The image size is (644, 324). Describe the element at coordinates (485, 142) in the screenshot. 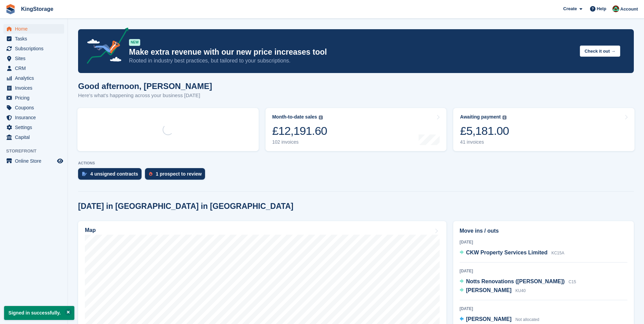

I see `div: 41 invoices` at that location.